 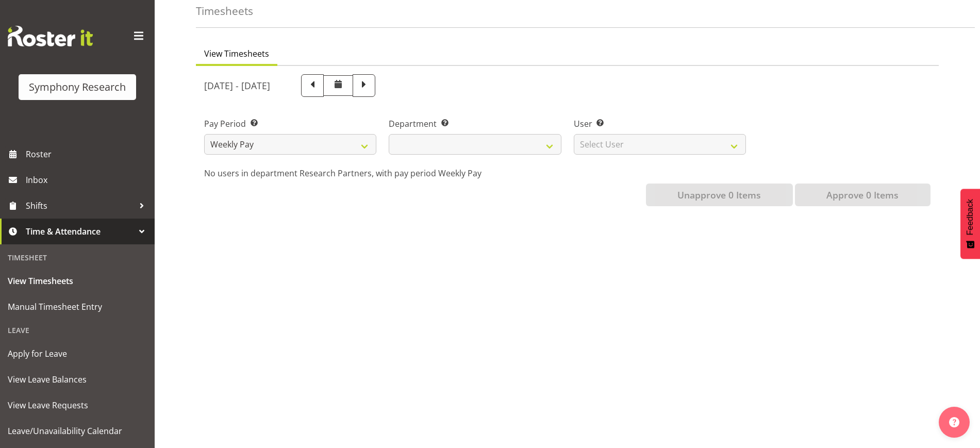 What do you see at coordinates (78, 330) in the screenshot?
I see `div: Leave` at bounding box center [78, 330].